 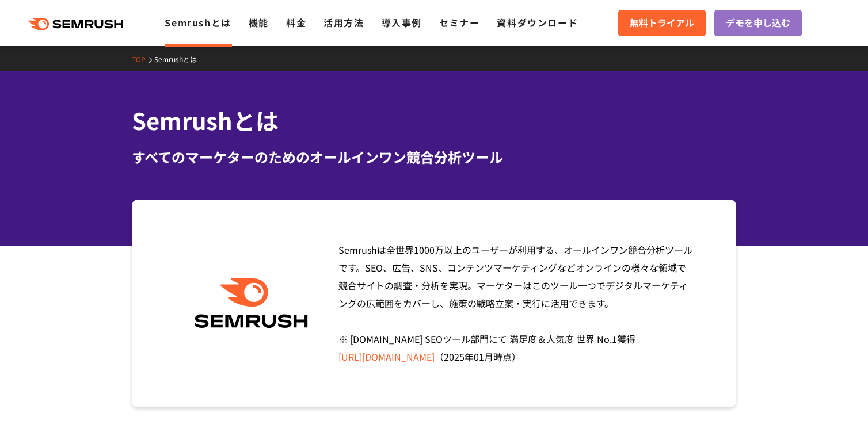 I want to click on a: 活用方法, so click(x=343, y=23).